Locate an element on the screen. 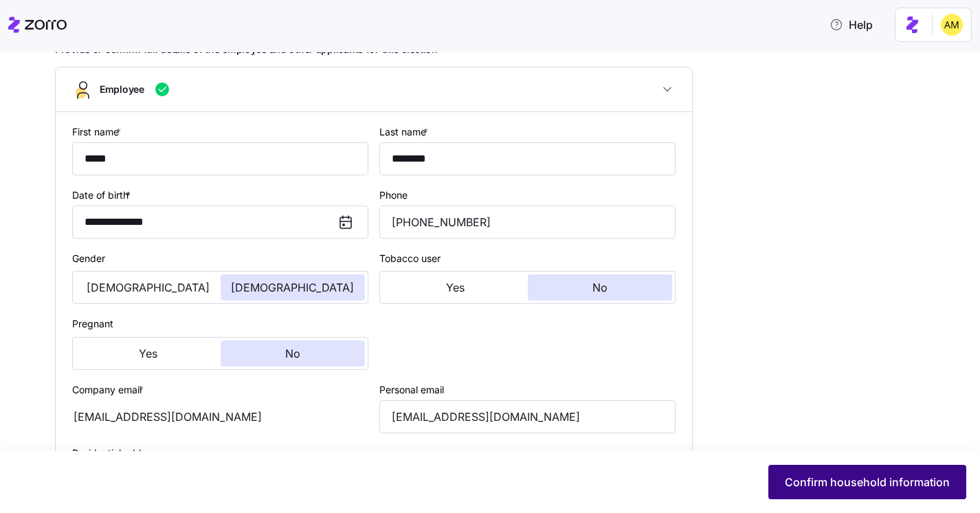 This screenshot has width=980, height=513. input: Email is located at coordinates (527, 416).